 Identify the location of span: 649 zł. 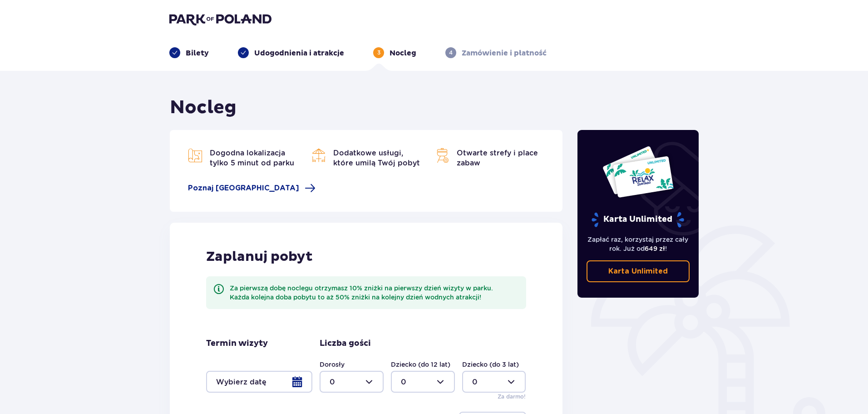
(655, 249).